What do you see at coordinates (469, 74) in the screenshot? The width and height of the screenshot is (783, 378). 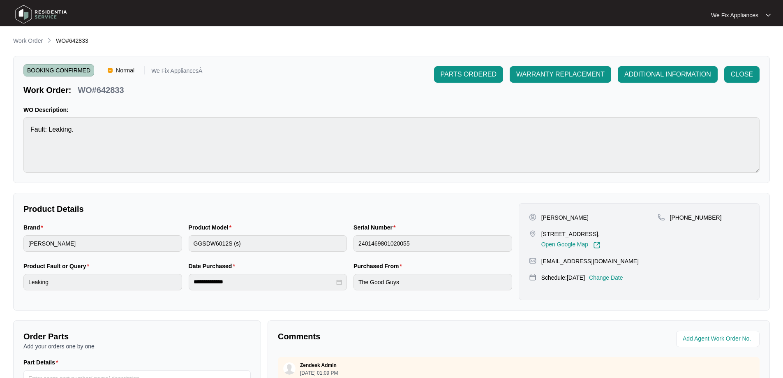 I see `button: PARTS ORDERED` at bounding box center [469, 74].